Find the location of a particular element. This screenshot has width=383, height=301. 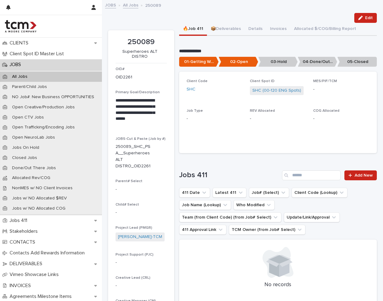

p: Allocated Rev/COG is located at coordinates (31, 178).